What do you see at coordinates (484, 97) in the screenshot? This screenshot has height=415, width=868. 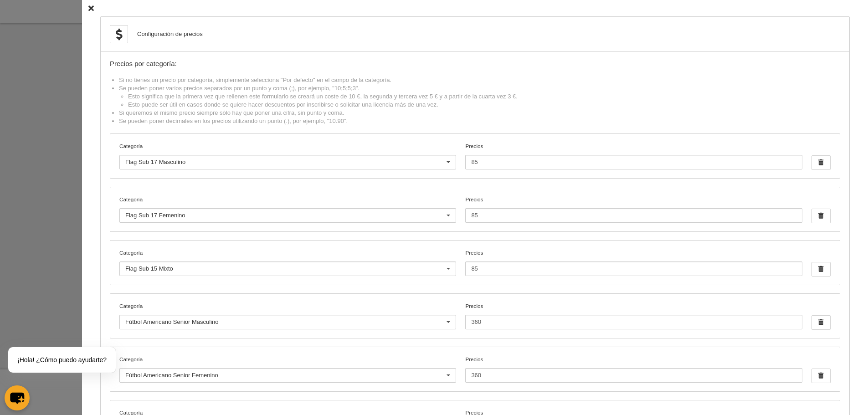 I see `li: Esto significa que la primera vez que rellenen este formulario se creará un coste de 10 €, la seg...` at bounding box center [484, 97].